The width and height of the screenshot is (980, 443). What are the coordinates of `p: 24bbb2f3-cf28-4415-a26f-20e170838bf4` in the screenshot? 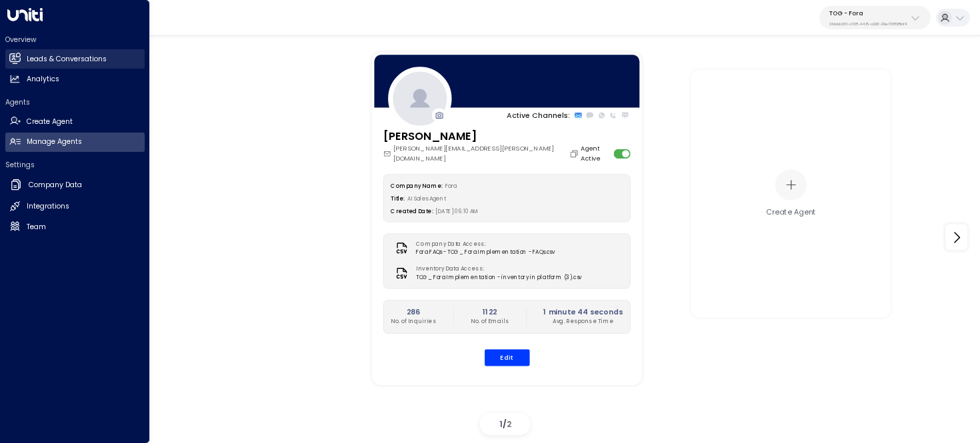 It's located at (868, 24).